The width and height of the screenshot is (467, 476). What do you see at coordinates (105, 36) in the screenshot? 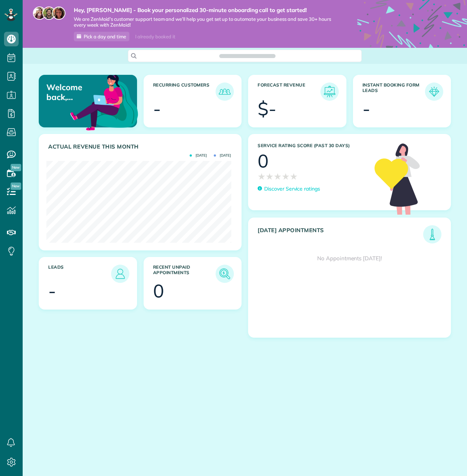
I see `span: Pick a day and time` at bounding box center [105, 36].